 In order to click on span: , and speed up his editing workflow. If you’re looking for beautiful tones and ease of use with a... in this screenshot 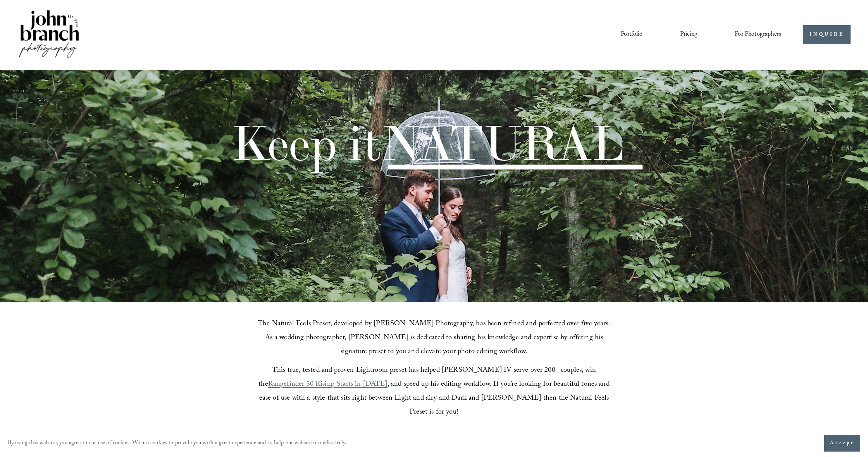, I will do `click(435, 399)`.